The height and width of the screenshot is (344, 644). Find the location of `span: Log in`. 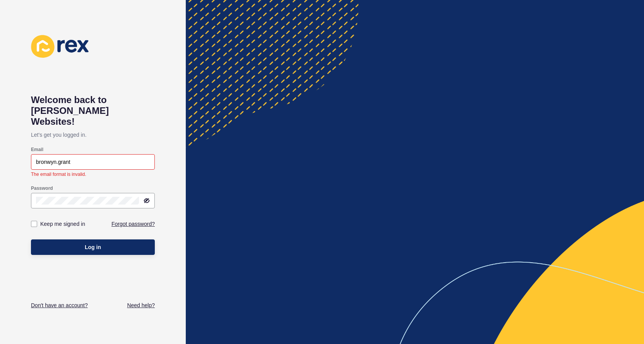

span: Log in is located at coordinates (93, 246).